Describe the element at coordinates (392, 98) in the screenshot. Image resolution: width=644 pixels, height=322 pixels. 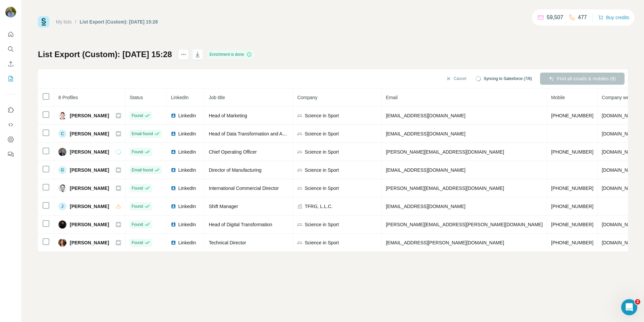
I see `span: Email` at that location.